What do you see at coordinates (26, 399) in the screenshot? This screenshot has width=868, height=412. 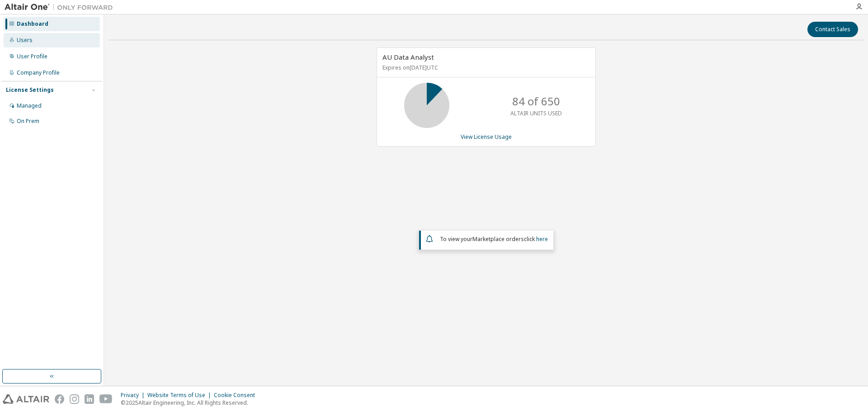 I see `img: altair_logo.svg` at bounding box center [26, 399].